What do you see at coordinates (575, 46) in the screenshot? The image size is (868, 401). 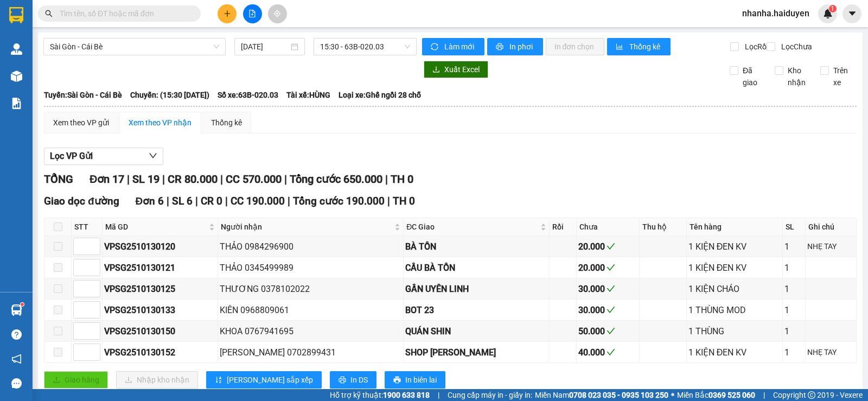 I see `button: In đơn chọn` at bounding box center [575, 46].